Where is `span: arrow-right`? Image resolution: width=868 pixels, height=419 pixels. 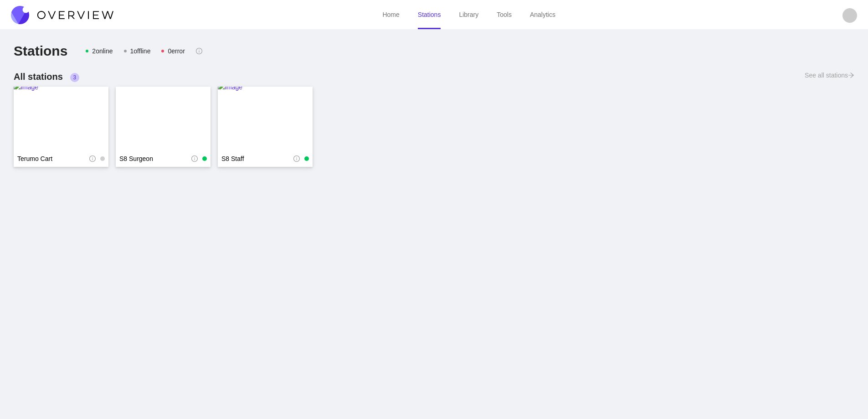
span: arrow-right is located at coordinates (851, 75).